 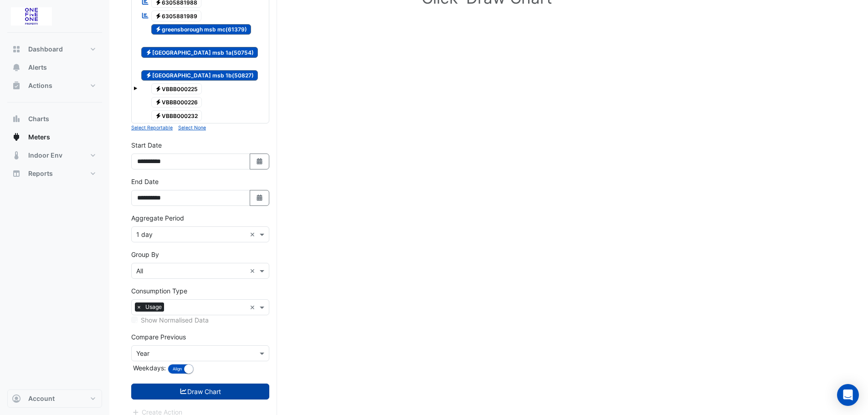 I want to click on app-icon: Alerts, so click(x=16, y=67).